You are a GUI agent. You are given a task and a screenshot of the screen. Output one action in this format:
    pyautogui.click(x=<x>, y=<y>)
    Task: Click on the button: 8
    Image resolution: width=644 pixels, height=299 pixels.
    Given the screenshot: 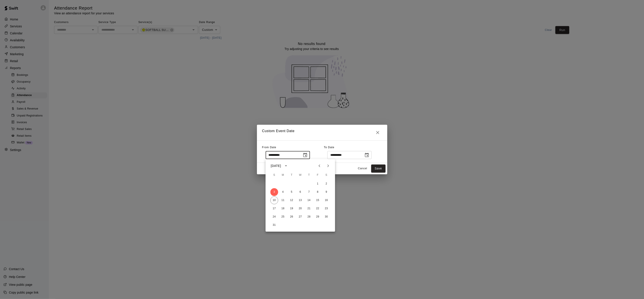 What is the action you would take?
    pyautogui.click(x=318, y=192)
    